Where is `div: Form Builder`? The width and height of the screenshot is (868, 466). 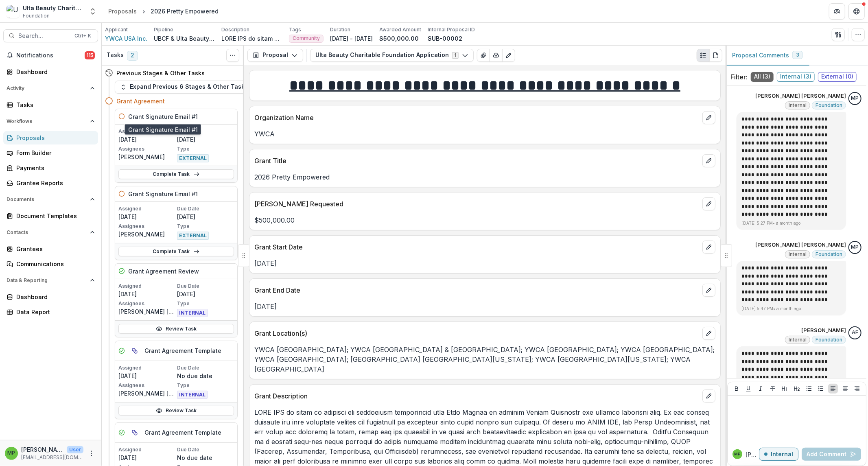 div: Form Builder is located at coordinates (54, 153).